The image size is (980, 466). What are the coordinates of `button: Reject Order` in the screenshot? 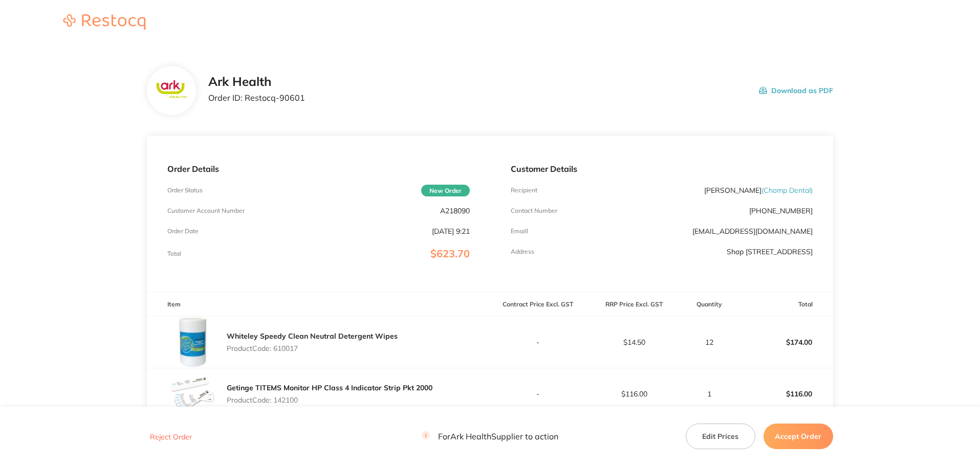 It's located at (170, 437).